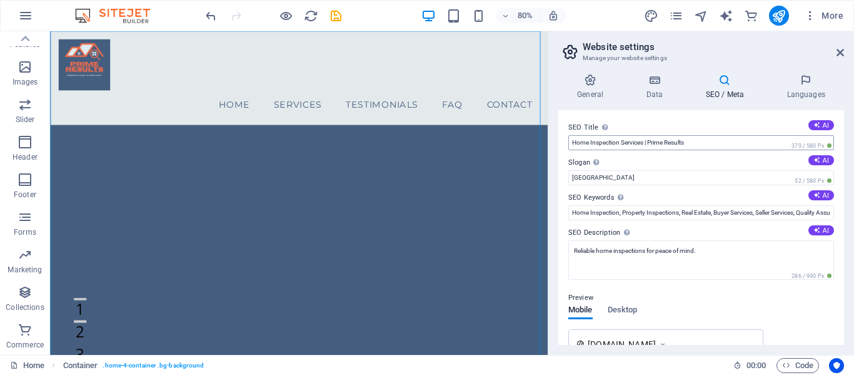 The height and width of the screenshot is (375, 854). What do you see at coordinates (823, 16) in the screenshot?
I see `span: More` at bounding box center [823, 16].